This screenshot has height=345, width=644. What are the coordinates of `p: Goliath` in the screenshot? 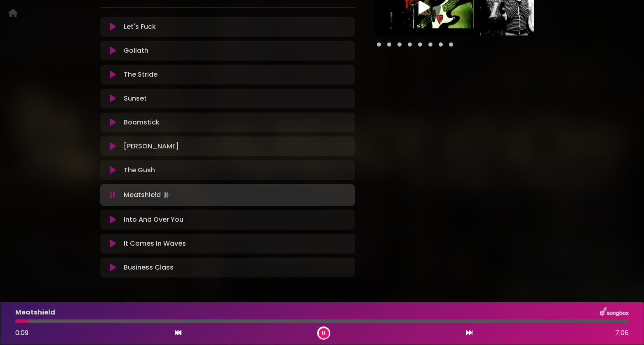 It's located at (136, 51).